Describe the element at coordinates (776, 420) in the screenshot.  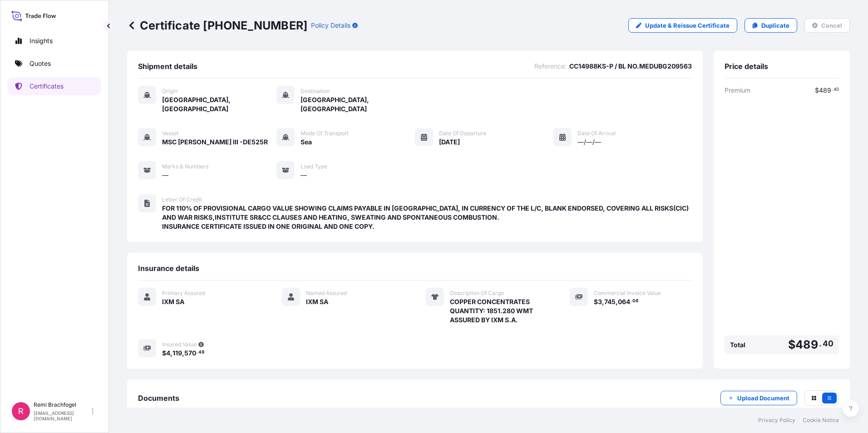
I see `a: Privacy Policy` at that location.